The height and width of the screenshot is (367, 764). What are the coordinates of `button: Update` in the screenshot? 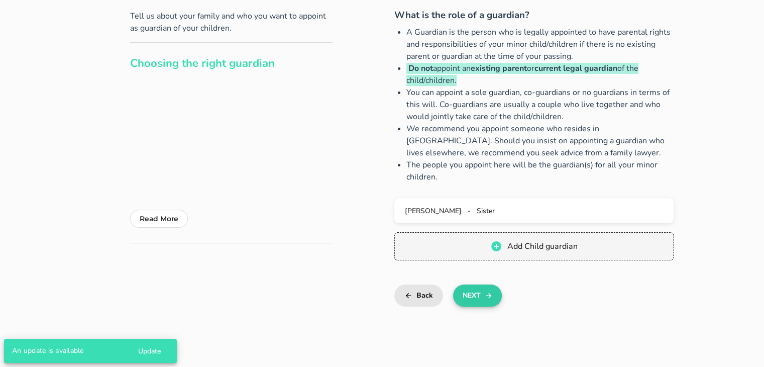 It's located at (149, 351).